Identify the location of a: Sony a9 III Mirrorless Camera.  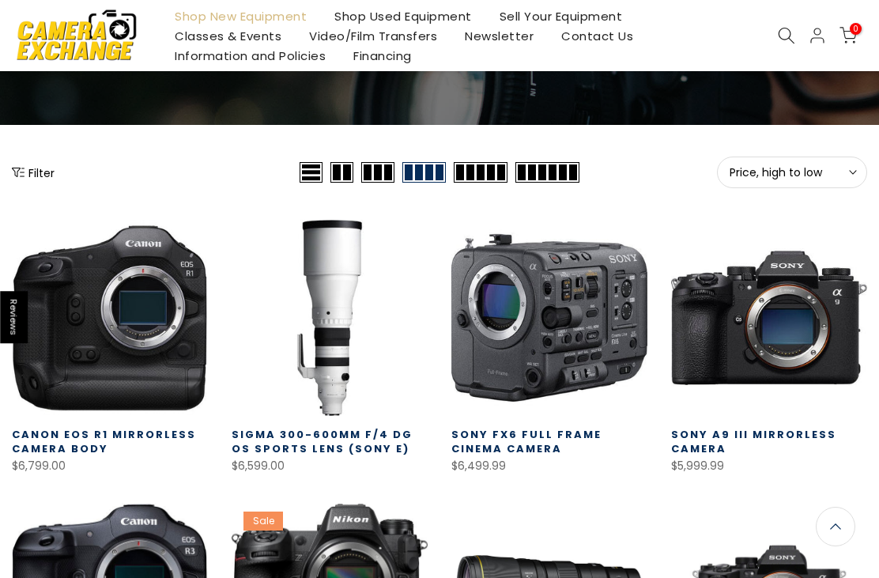
(753, 441).